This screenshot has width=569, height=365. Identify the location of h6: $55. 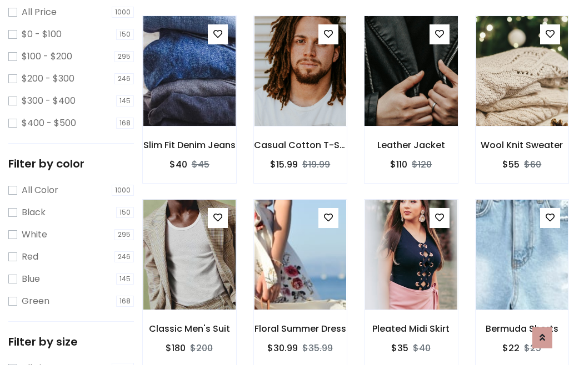
(510, 164).